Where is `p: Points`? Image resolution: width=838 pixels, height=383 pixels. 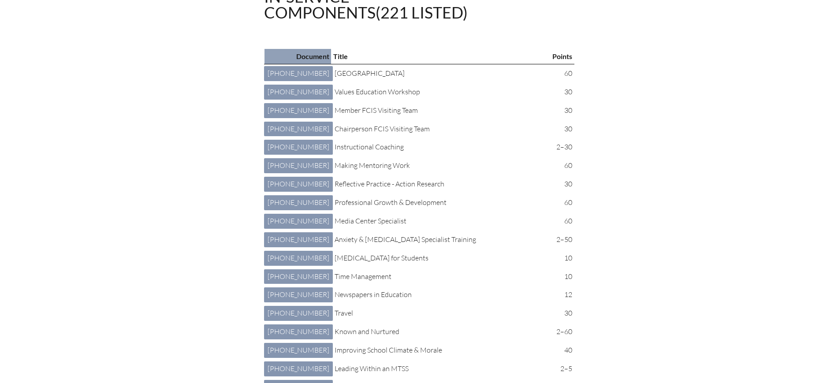
p: Points is located at coordinates (562, 56).